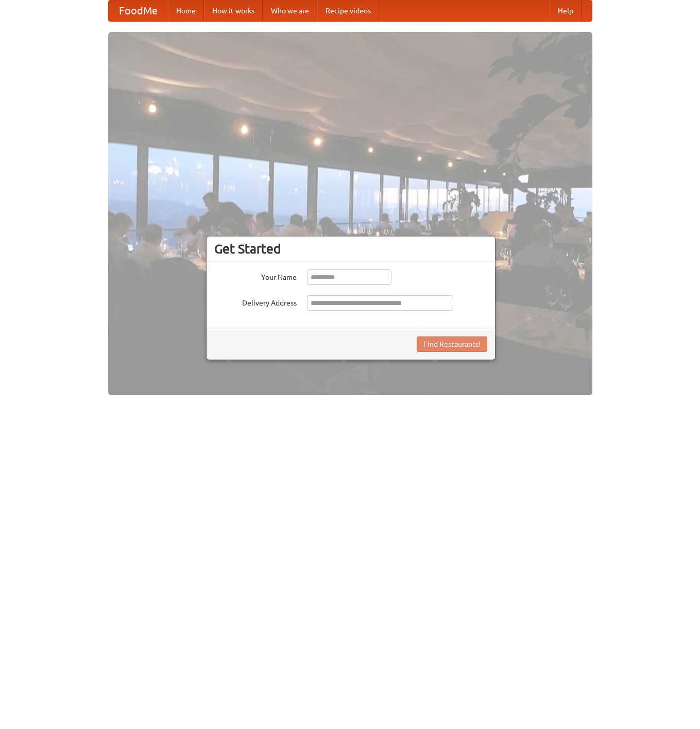 This screenshot has width=700, height=729. Describe the element at coordinates (350, 249) in the screenshot. I see `h3: Get Started` at that location.